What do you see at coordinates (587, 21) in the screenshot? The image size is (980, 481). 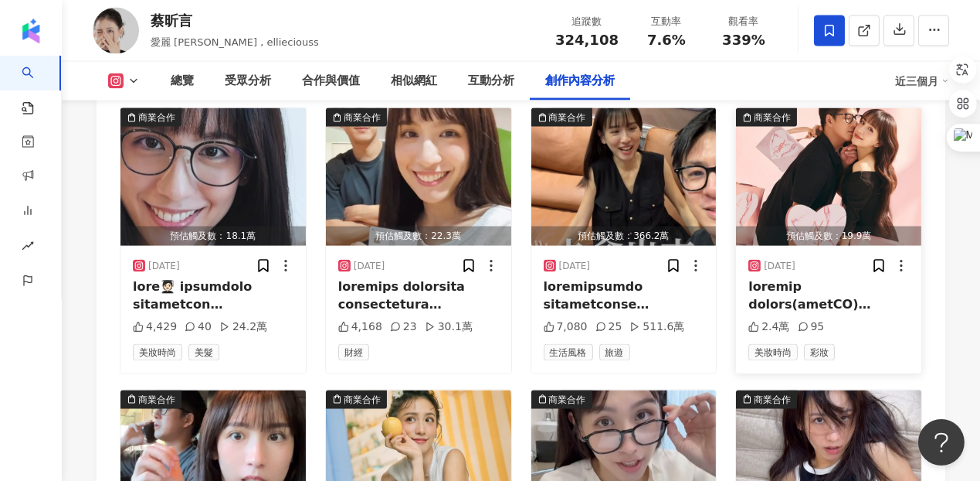 I see `div: 追蹤數` at bounding box center [587, 21].